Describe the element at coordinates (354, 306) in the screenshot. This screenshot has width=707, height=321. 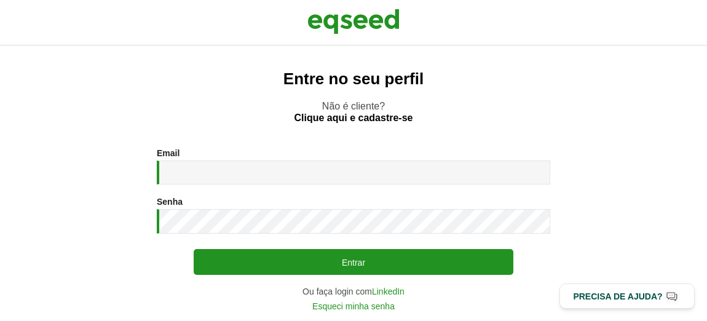
I see `a: Esqueci minha senha` at that location.